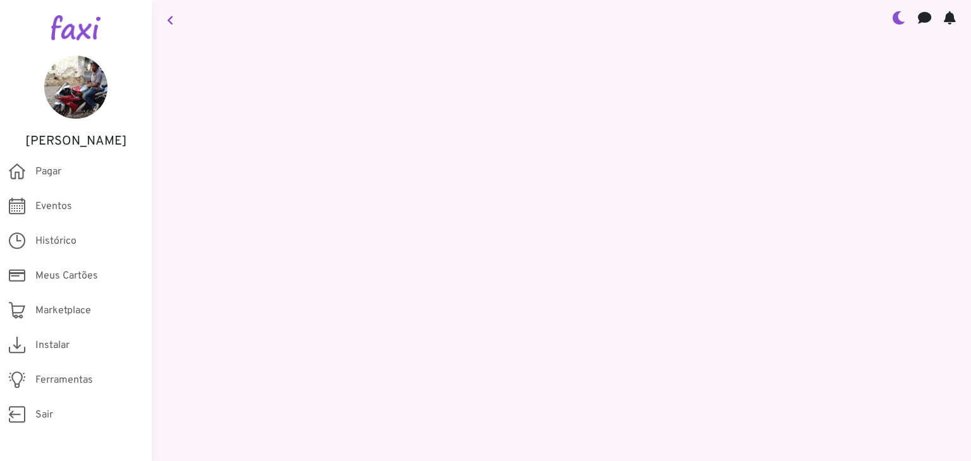 Image resolution: width=971 pixels, height=461 pixels. I want to click on span: Histórico, so click(56, 241).